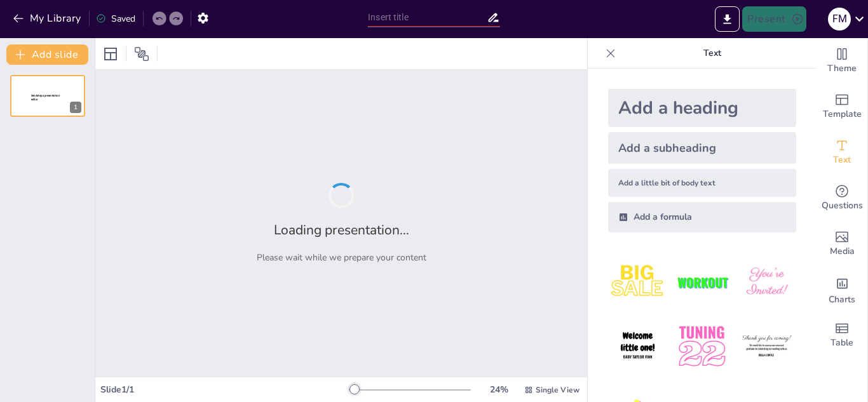 Image resolution: width=868 pixels, height=402 pixels. What do you see at coordinates (842, 152) in the screenshot?
I see `div: Add text boxes` at bounding box center [842, 152].